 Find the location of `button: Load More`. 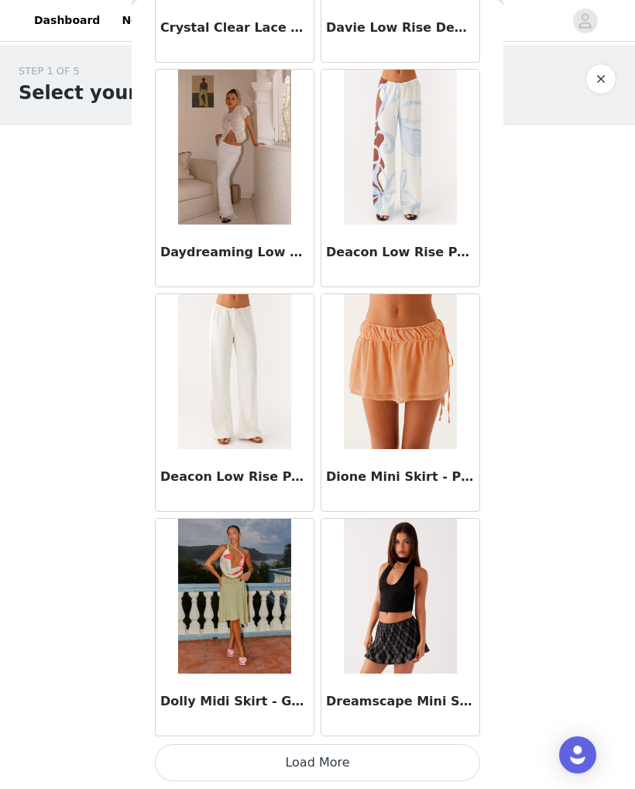

button: Load More is located at coordinates (317, 762).